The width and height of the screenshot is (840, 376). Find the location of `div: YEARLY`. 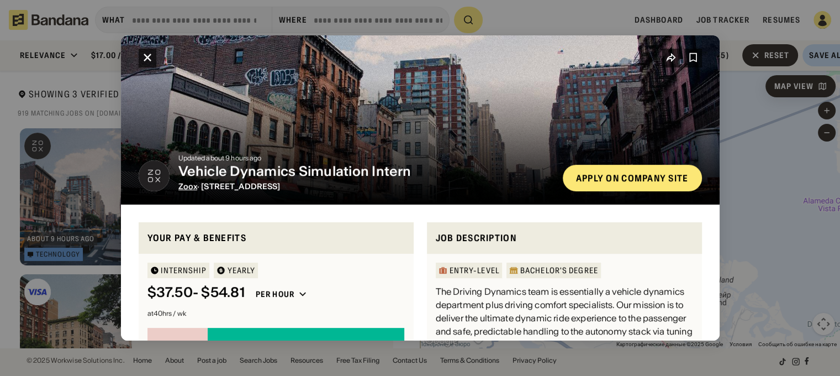

div: YEARLY is located at coordinates (241, 270).